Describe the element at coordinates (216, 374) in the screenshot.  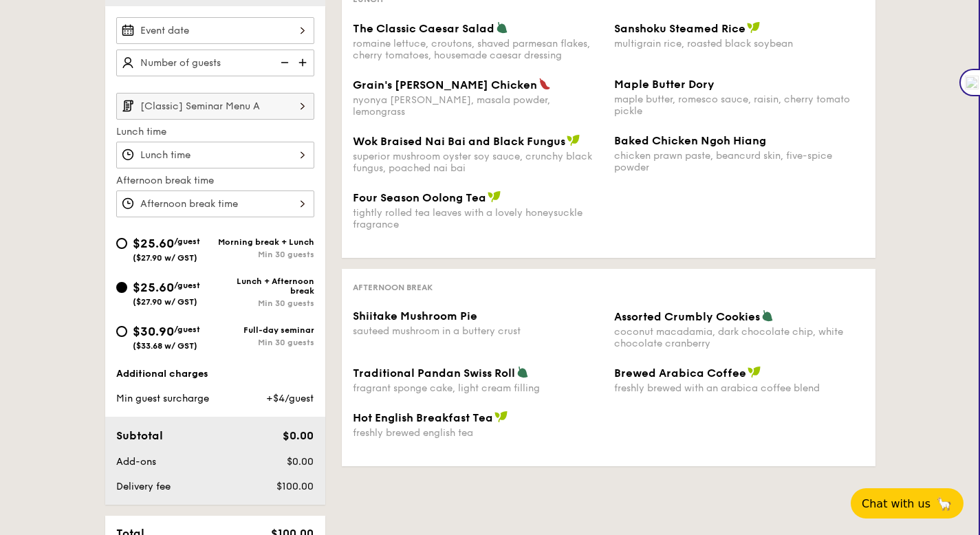
I see `div: Additional charges` at that location.